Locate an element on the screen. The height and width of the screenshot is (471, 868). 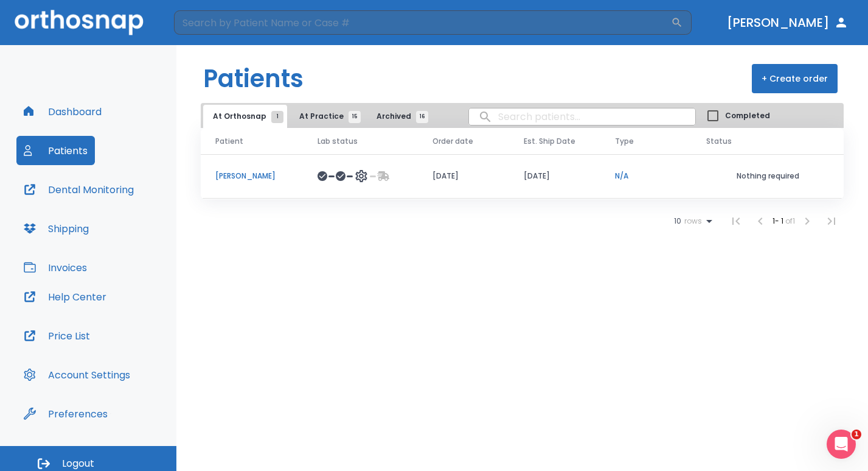
button: Patients is located at coordinates (56, 151).